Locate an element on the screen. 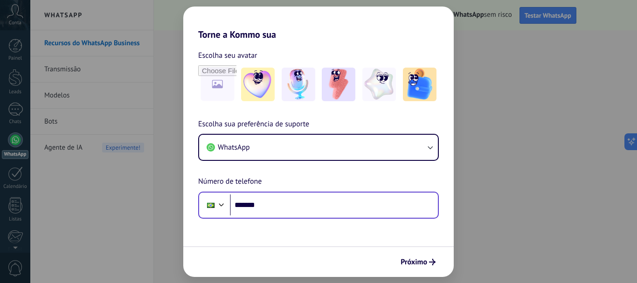 Image resolution: width=637 pixels, height=283 pixels. div: Brazil: + 55 is located at coordinates (211, 205).